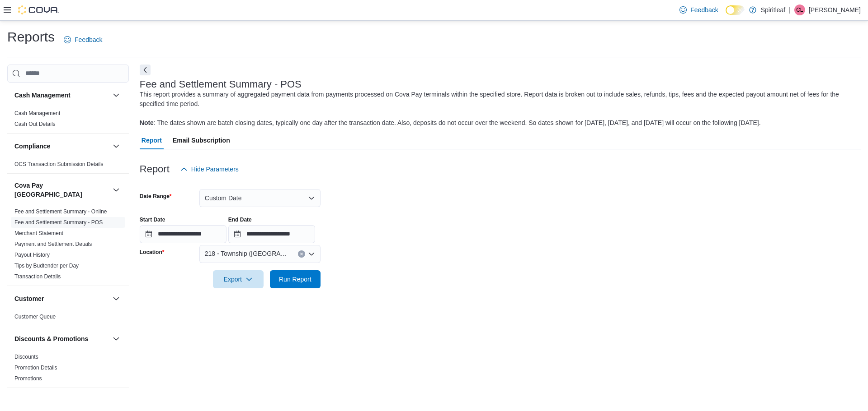 The width and height of the screenshot is (868, 411). What do you see at coordinates (26, 357) in the screenshot?
I see `span: Discounts` at bounding box center [26, 357].